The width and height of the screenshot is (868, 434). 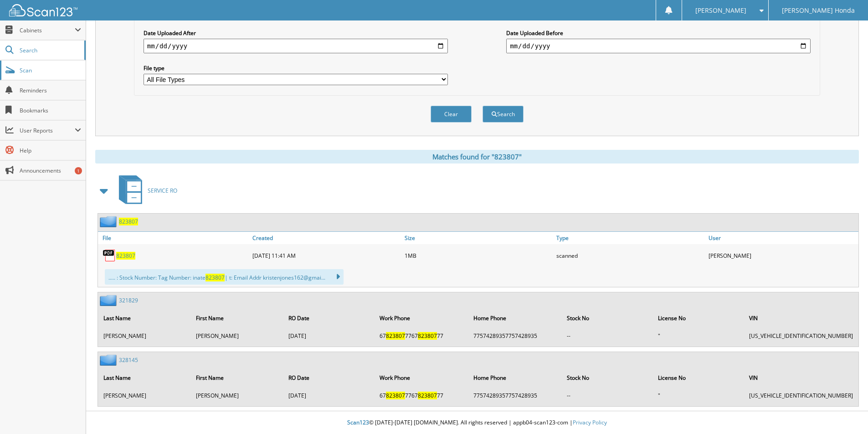 What do you see at coordinates (327, 238) in the screenshot?
I see `a: Created` at bounding box center [327, 238].